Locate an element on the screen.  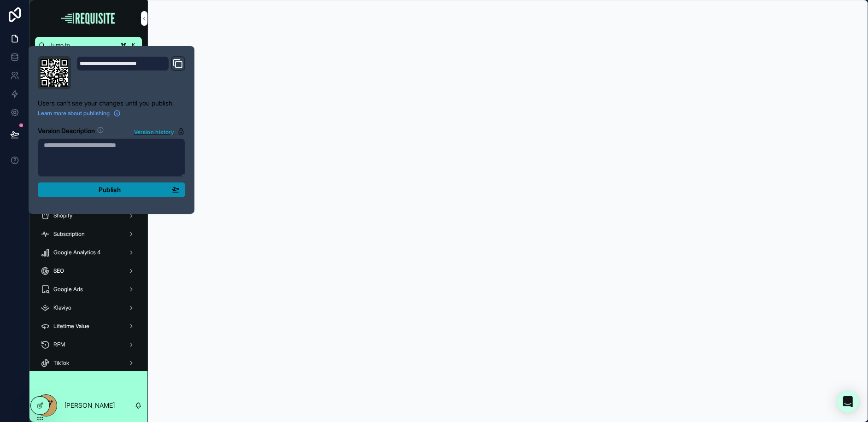
span: Learn more about publishing is located at coordinates (73, 113).